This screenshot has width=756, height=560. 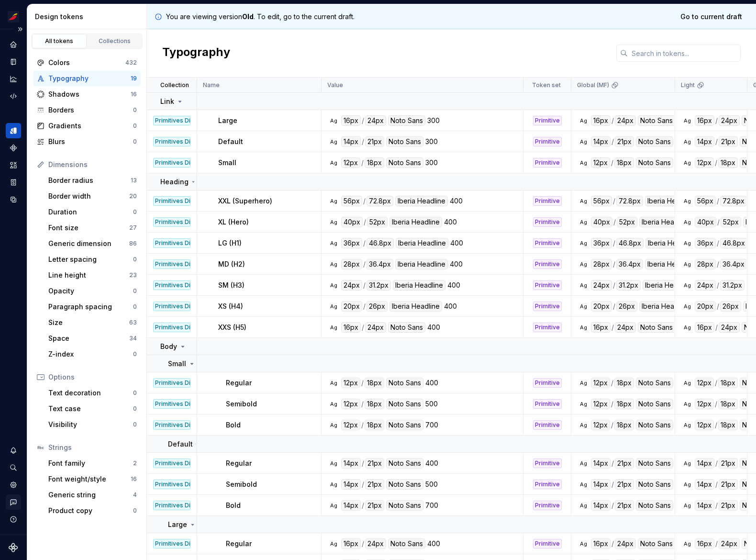 I want to click on div: Product copy, so click(x=91, y=511).